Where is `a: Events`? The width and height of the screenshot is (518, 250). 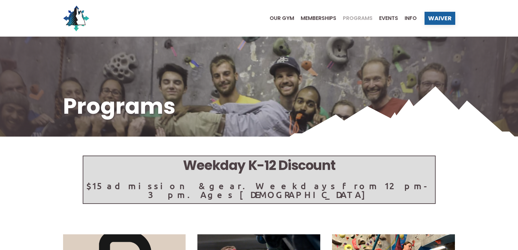 a: Events is located at coordinates (386, 18).